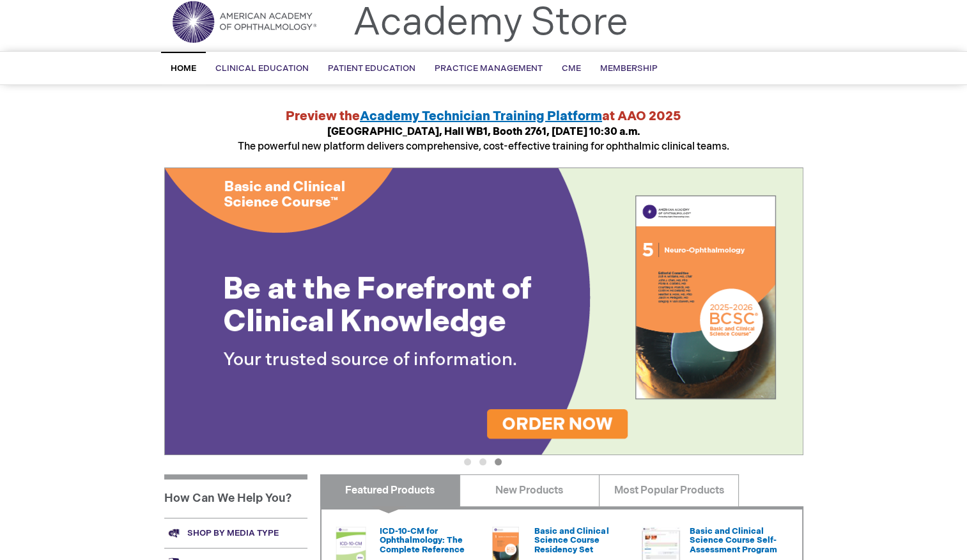  I want to click on span: Patient Education, so click(372, 68).